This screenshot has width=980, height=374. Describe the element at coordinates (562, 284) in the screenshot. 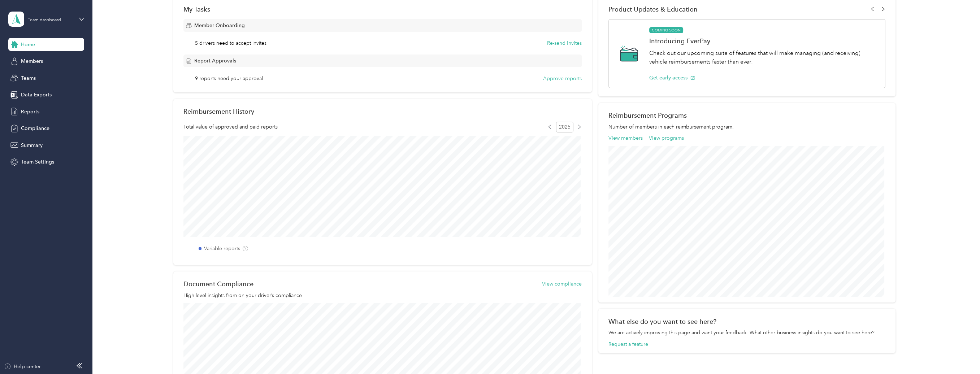

I see `button: View compliance` at that location.